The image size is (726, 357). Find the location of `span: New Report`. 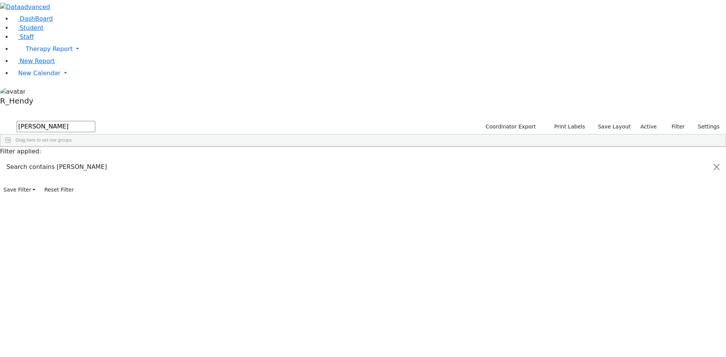

span: New Report is located at coordinates (37, 61).